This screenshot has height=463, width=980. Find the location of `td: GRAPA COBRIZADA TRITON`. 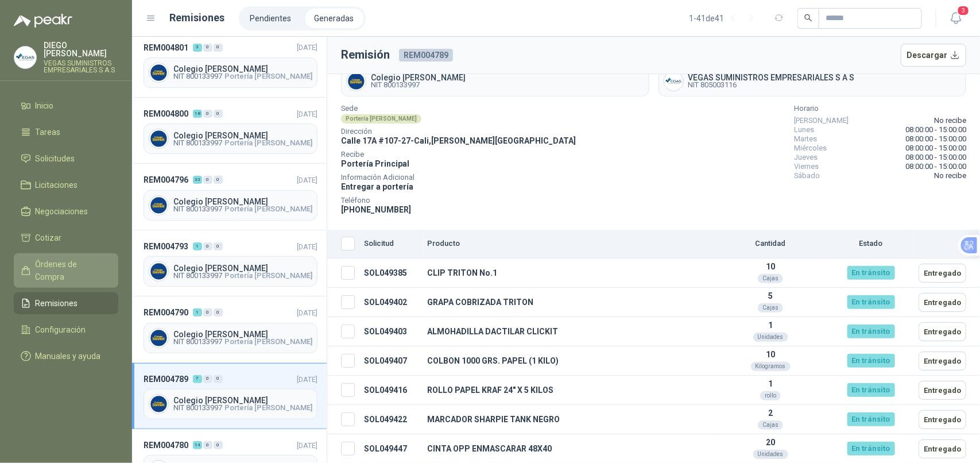

td: GRAPA COBRIZADA TRITON is located at coordinates (568, 302).